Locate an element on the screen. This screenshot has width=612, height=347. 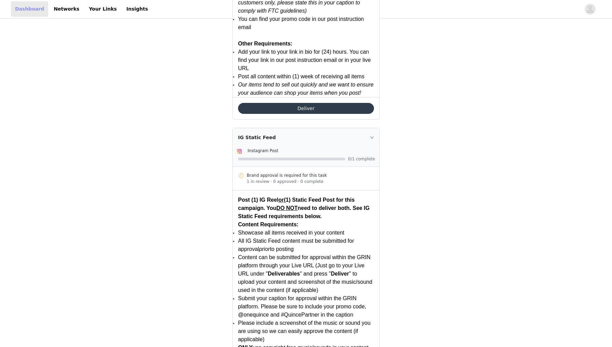
a: Insights is located at coordinates (137, 9).